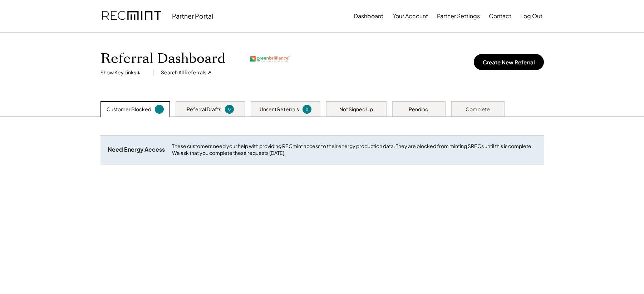  What do you see at coordinates (192, 16) in the screenshot?
I see `div: Partner Portal` at bounding box center [192, 16].